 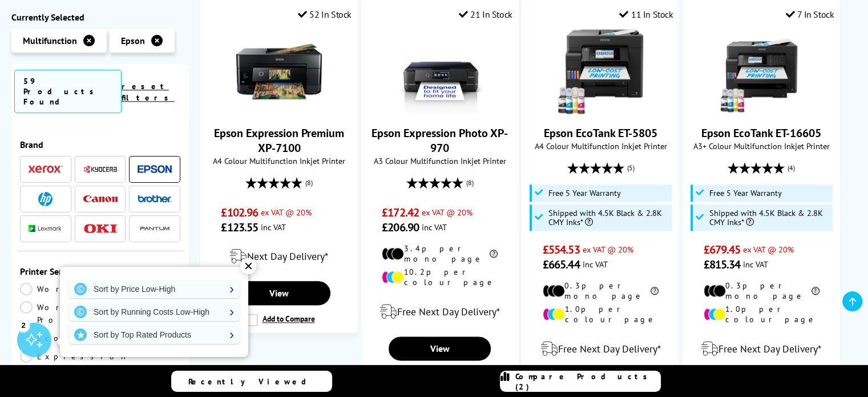 I want to click on span: £172.42, so click(x=400, y=213).